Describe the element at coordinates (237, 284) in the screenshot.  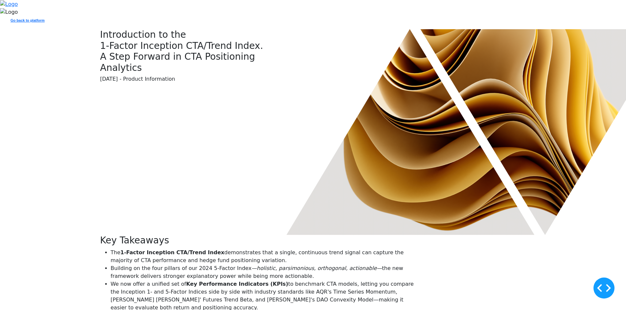
I see `strong: Key Performance Indicators (KPIs)` at that location.